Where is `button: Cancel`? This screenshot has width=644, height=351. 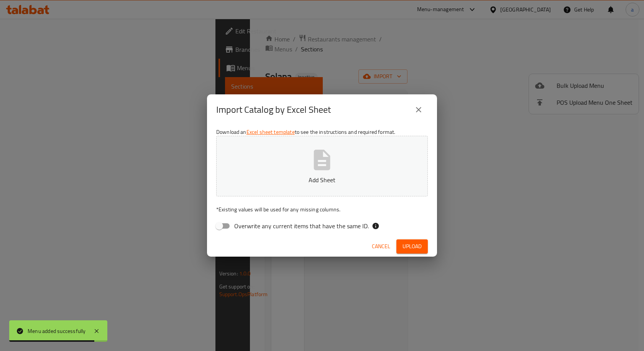
button: Cancel is located at coordinates (382, 247).